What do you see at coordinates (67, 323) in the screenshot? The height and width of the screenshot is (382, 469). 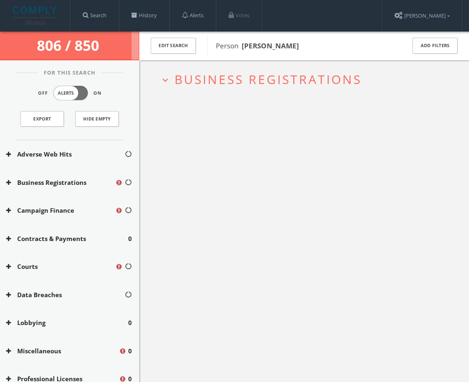 I see `button: Lobbying` at bounding box center [67, 323].